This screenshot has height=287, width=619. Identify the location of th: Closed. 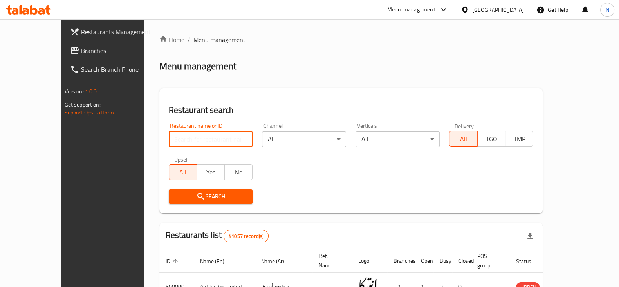
(462, 260).